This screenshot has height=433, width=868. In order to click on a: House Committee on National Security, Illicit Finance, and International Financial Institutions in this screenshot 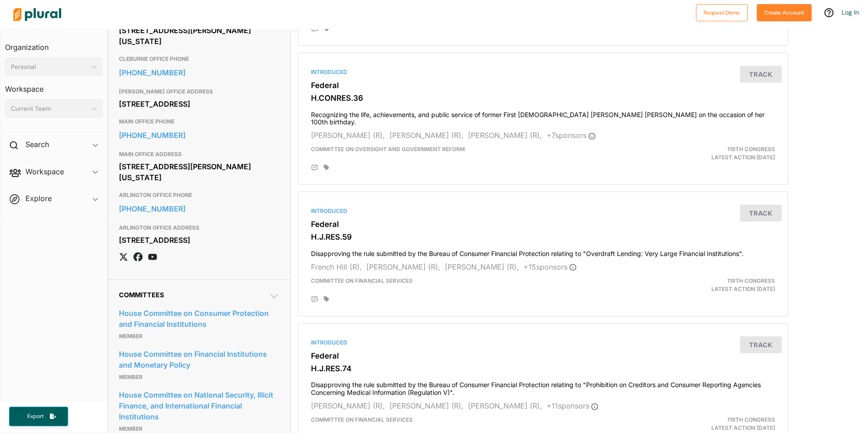, I will do `click(199, 406)`.